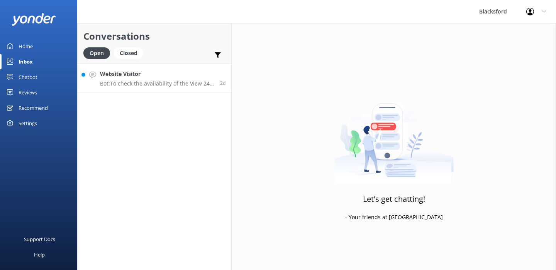 This screenshot has width=556, height=270. I want to click on div: Settings, so click(28, 123).